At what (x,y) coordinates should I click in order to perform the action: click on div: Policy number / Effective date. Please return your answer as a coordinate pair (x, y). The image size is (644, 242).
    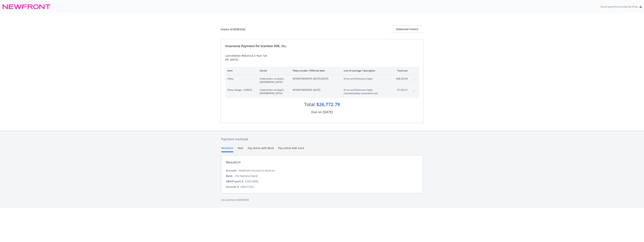
    Looking at the image, I should click on (315, 71).